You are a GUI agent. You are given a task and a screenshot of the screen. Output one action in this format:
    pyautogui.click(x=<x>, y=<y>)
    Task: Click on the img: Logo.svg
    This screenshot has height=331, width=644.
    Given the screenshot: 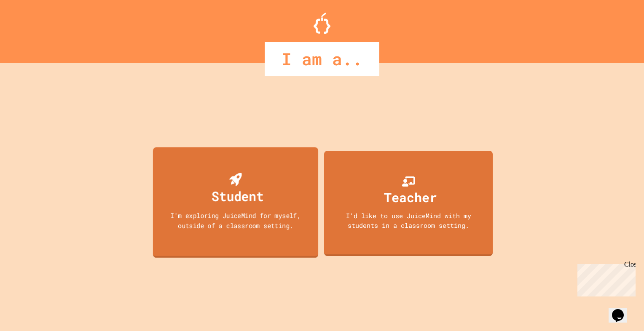 What is the action you would take?
    pyautogui.click(x=322, y=23)
    